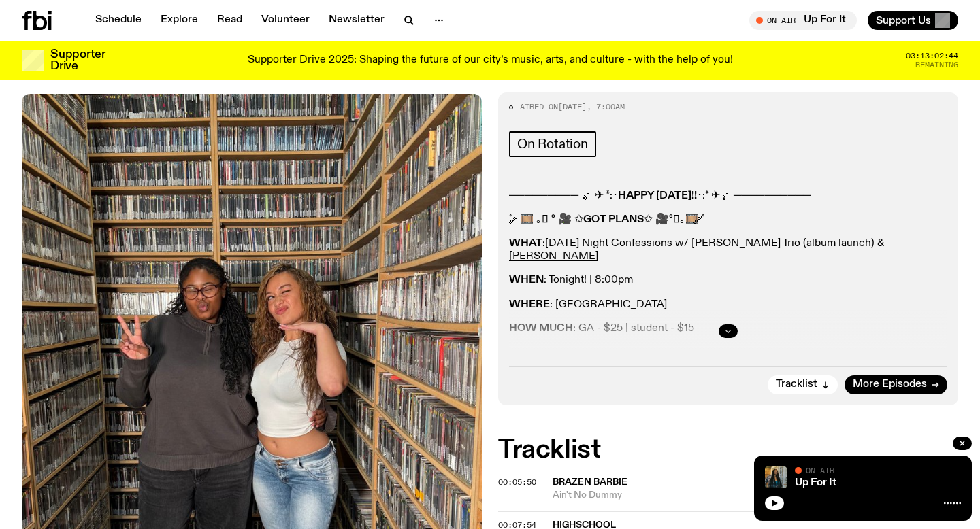  What do you see at coordinates (526, 280) in the screenshot?
I see `strong: WHEN` at bounding box center [526, 280].